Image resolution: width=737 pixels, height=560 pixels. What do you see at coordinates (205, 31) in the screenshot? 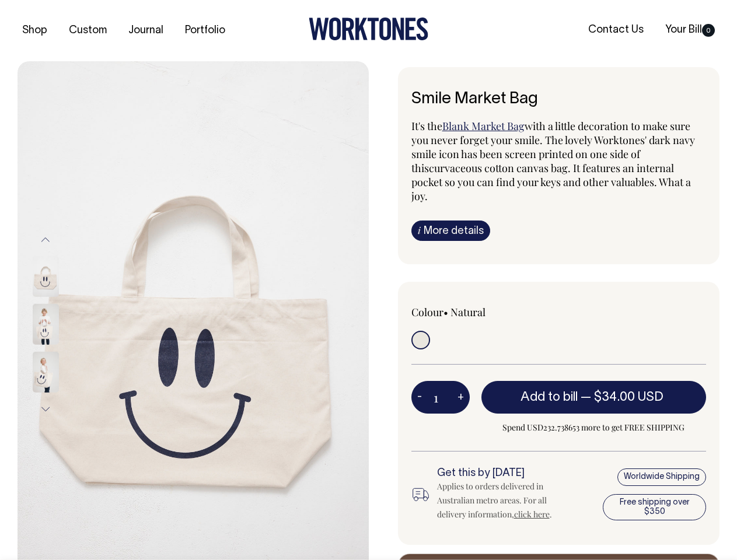
I see `a: Portfolio` at bounding box center [205, 31].